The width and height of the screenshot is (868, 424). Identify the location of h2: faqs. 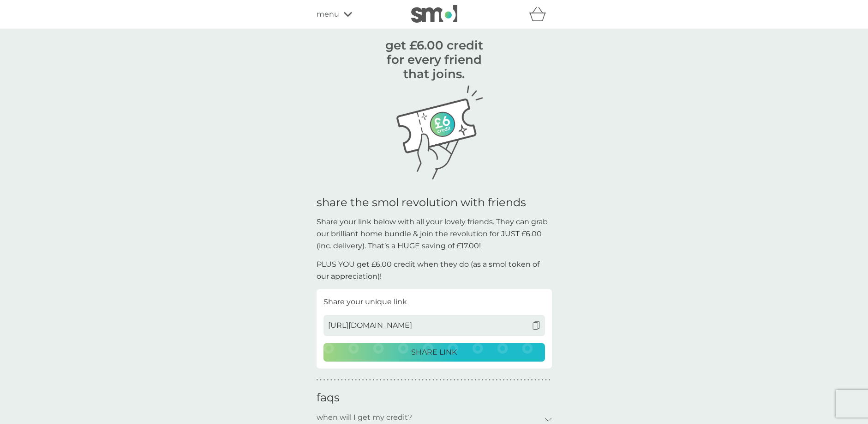
(434, 399).